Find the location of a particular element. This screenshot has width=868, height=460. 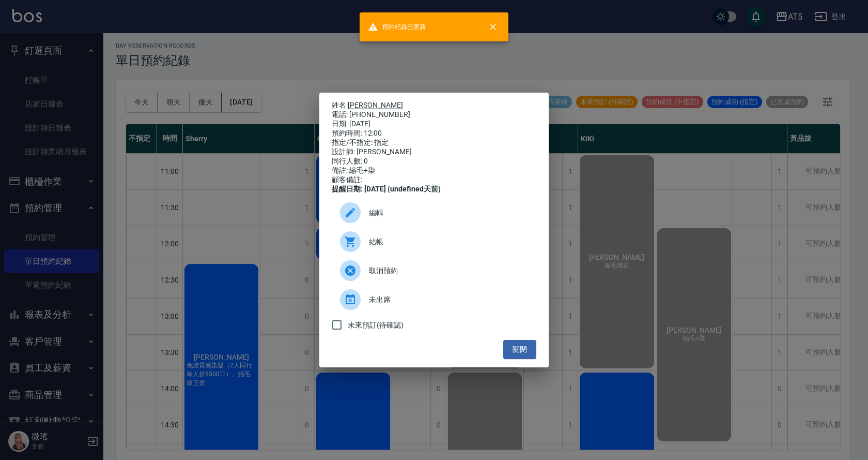

div: 指定/不指定: 指定 is located at coordinates (434, 142).